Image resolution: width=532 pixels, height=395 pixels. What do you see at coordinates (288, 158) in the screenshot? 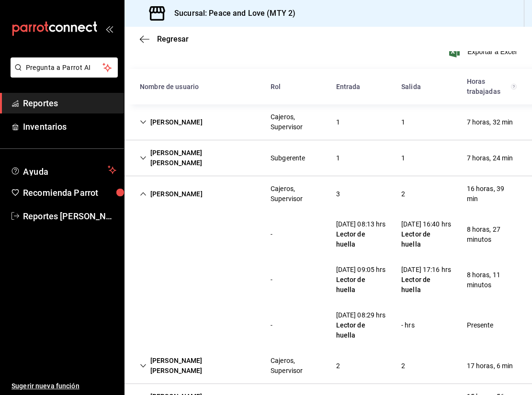
I see `div: Subgerente` at bounding box center [288, 158].